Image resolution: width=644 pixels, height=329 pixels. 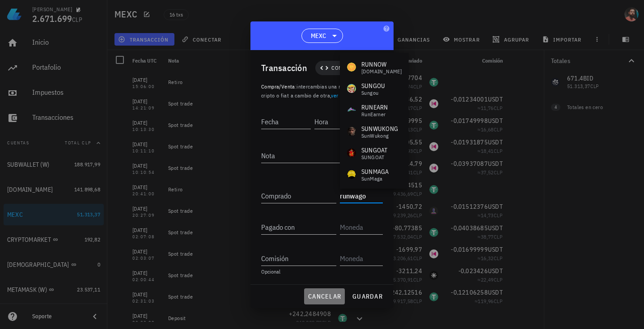 I want to click on span: guardar, so click(x=367, y=296).